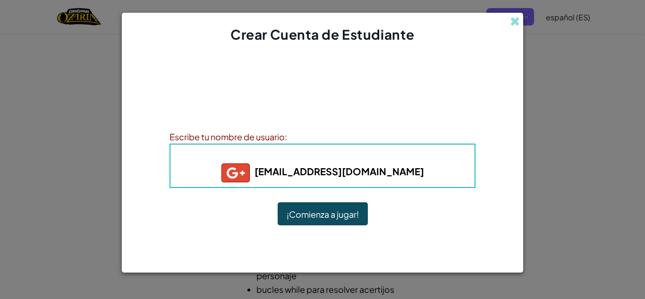  Describe the element at coordinates (248, 156) in the screenshot. I see `font: Alias` at that location.